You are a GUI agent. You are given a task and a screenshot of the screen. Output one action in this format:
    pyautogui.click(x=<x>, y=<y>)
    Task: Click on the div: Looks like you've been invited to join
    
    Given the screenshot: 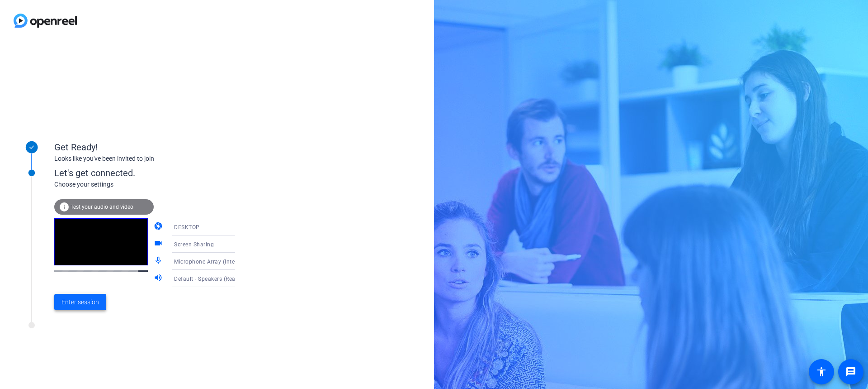 What is the action you would take?
    pyautogui.click(x=145, y=159)
    